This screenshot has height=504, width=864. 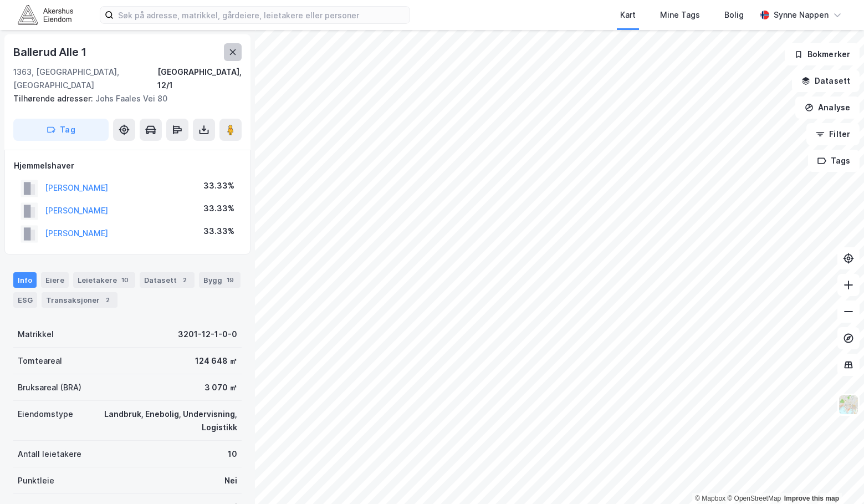 What do you see at coordinates (834, 161) in the screenshot?
I see `button: Tags` at bounding box center [834, 161].